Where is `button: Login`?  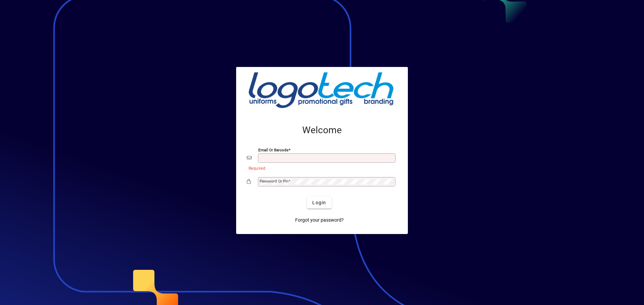
button: Login is located at coordinates (319, 203).